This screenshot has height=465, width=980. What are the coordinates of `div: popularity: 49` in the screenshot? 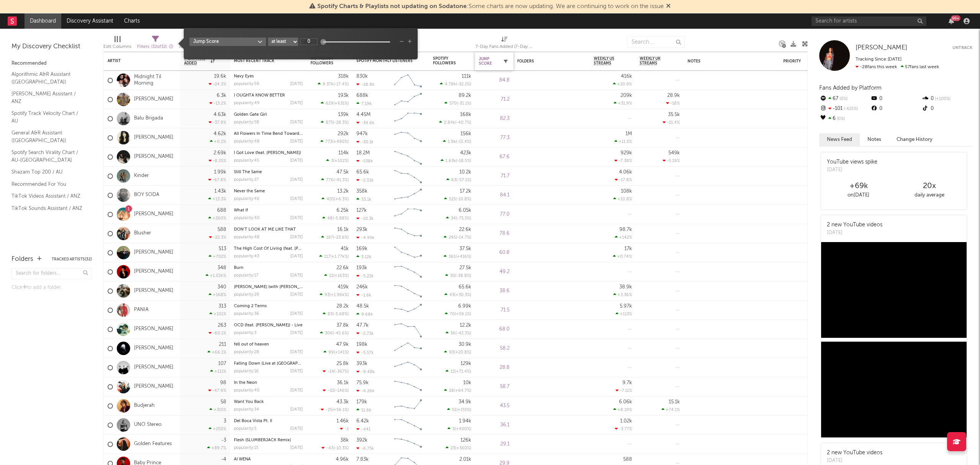 It's located at (247, 103).